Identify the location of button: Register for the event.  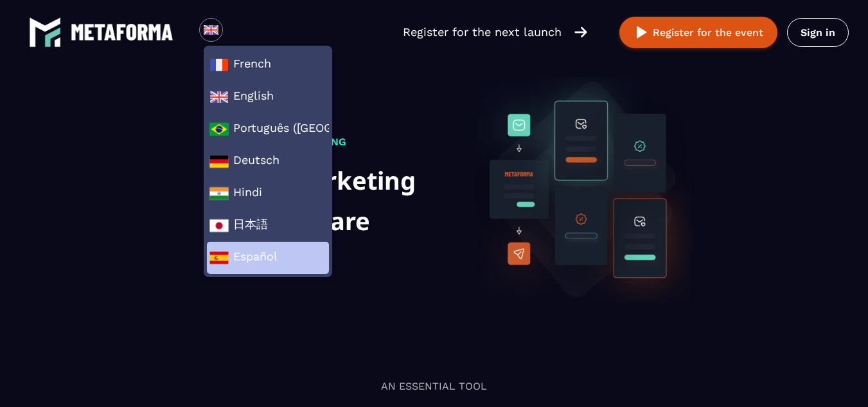
(699, 33).